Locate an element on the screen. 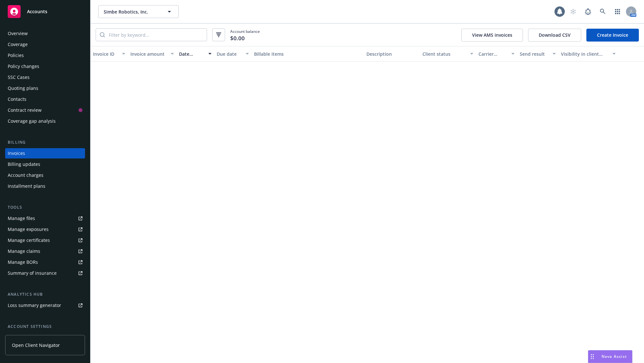  a: SSC Cases is located at coordinates (45, 77).